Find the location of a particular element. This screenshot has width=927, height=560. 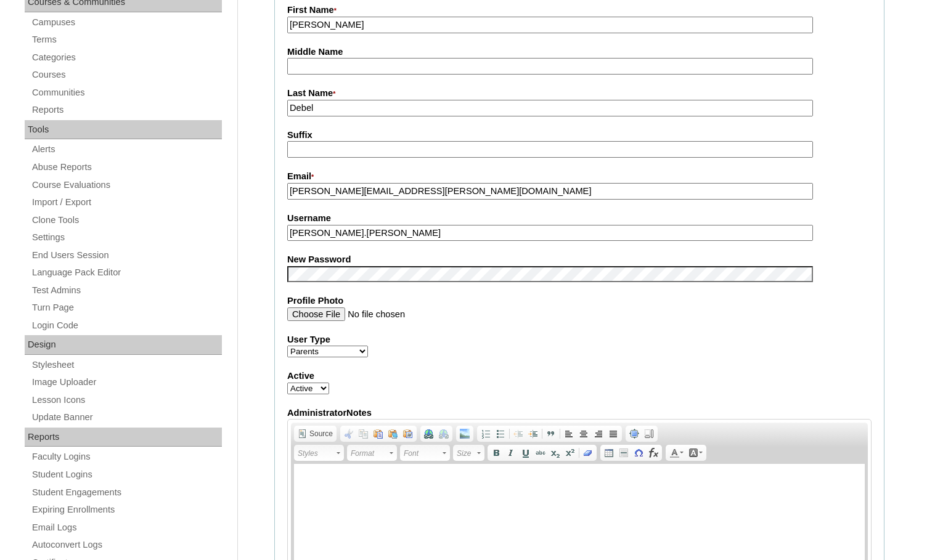

a: Decrease Indent is located at coordinates (518, 433).